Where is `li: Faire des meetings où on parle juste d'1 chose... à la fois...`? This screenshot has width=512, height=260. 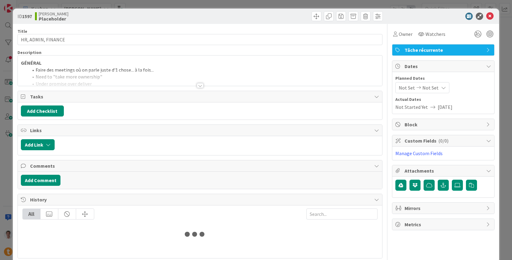 li: Faire des meetings où on parle juste d'1 chose... à la fois... is located at coordinates (204, 70).